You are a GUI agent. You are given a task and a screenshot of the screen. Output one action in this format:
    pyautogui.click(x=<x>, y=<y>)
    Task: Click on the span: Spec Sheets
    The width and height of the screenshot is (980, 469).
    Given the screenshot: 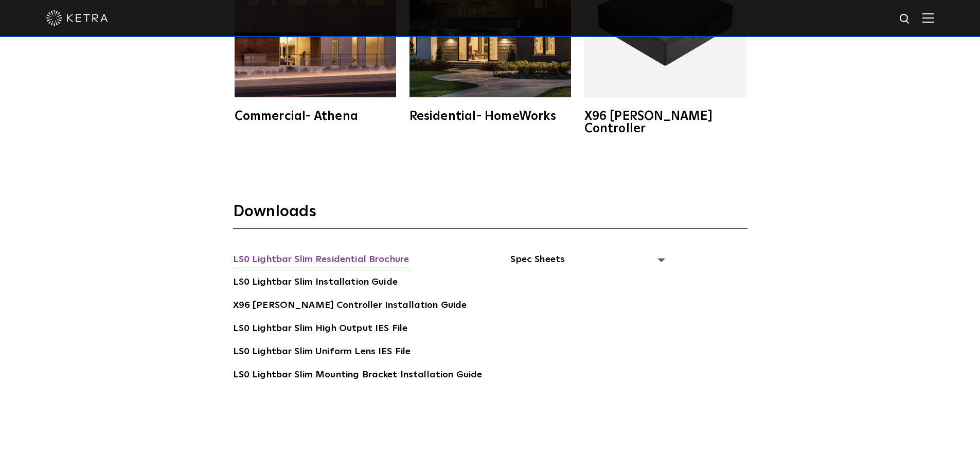 What is the action you would take?
    pyautogui.click(x=587, y=264)
    